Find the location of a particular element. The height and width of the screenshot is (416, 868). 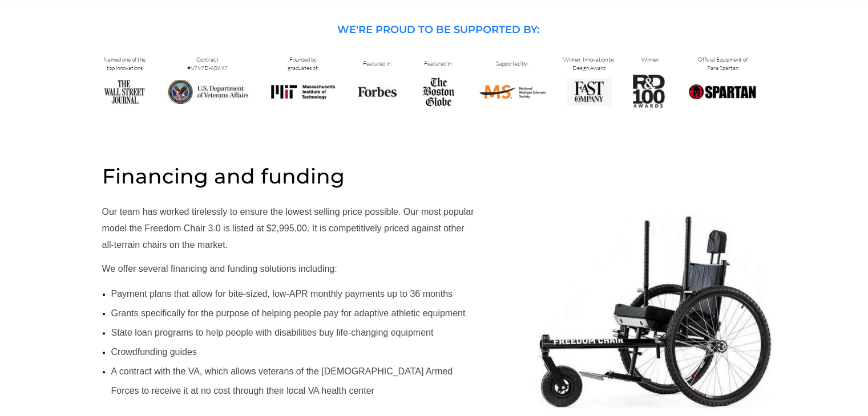

span: Payment plans that allow for bite-sized, low-APR monthly payments up to 36 months is located at coordinates (282, 293).